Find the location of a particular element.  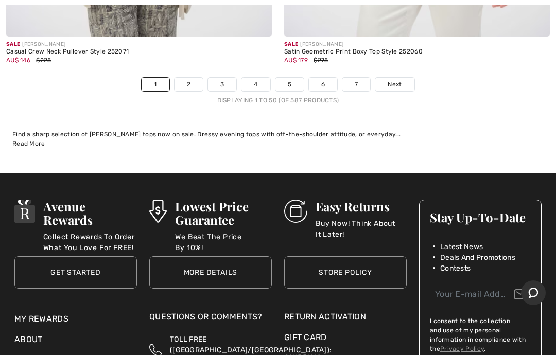

span: $275 is located at coordinates (321, 60).